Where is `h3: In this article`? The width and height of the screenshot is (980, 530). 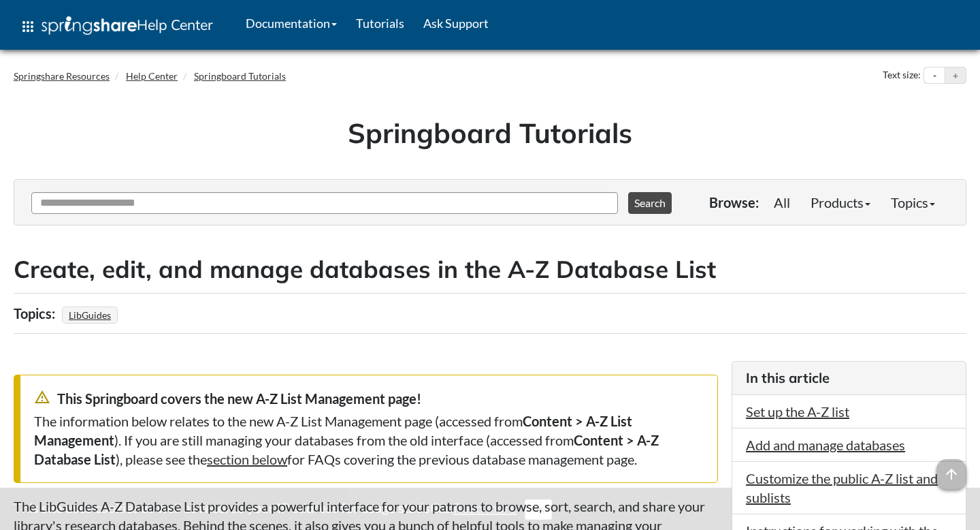 h3: In this article is located at coordinates (849, 378).